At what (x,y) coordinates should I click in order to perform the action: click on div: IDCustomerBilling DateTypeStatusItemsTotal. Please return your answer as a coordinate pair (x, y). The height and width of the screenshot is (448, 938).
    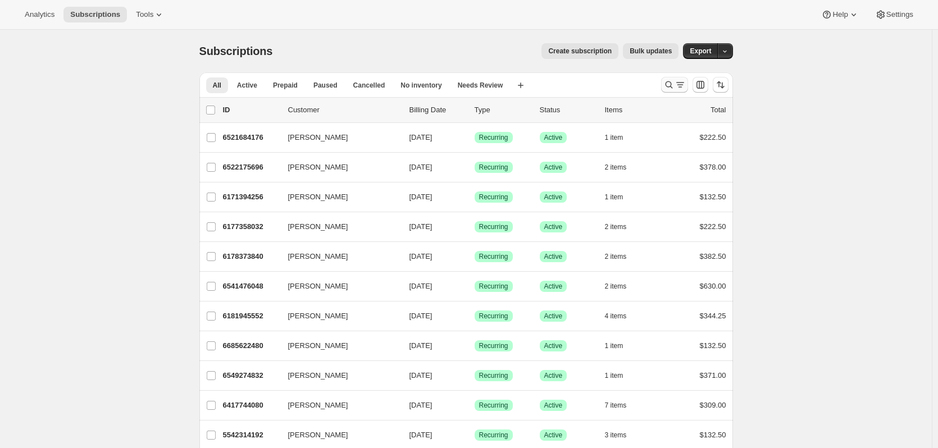
    Looking at the image, I should click on (474, 110).